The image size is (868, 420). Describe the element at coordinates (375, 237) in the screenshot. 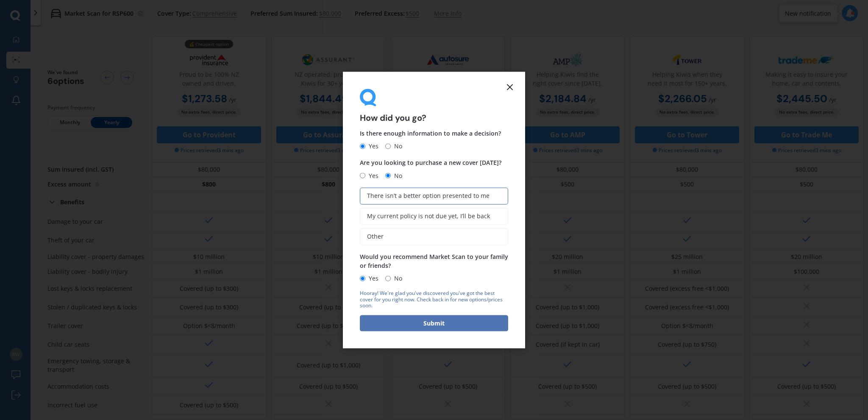

I see `span: Other` at that location.